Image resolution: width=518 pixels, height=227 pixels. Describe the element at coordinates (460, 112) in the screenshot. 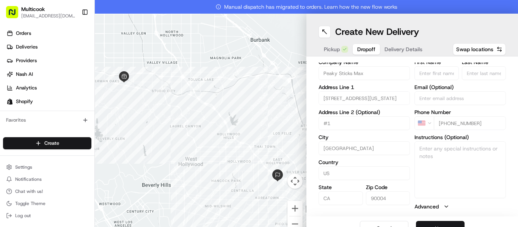

I see `label: Phone Number` at that location.